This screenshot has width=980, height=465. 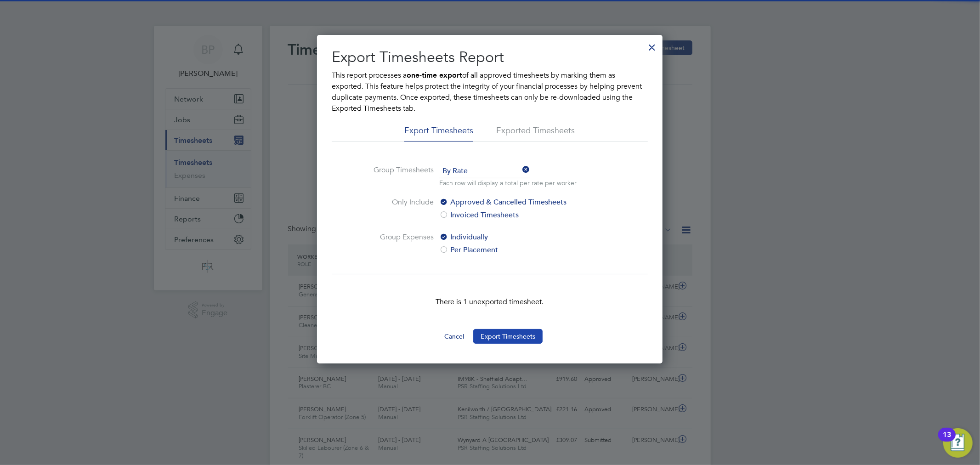 I want to click on label: Only Include, so click(x=399, y=208).